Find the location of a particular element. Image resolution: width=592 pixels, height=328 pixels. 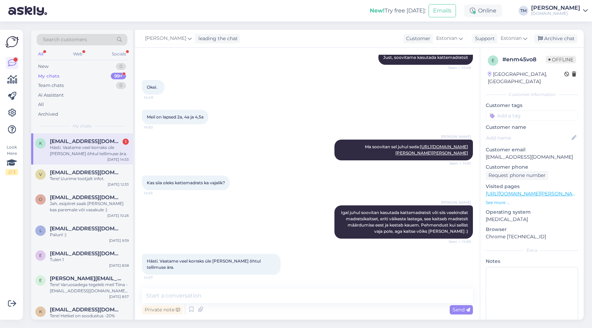

div: Tulen 1 is located at coordinates (89, 260).